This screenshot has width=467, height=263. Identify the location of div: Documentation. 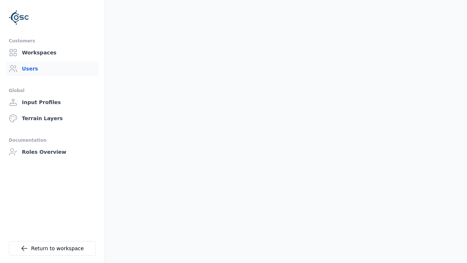
(52, 140).